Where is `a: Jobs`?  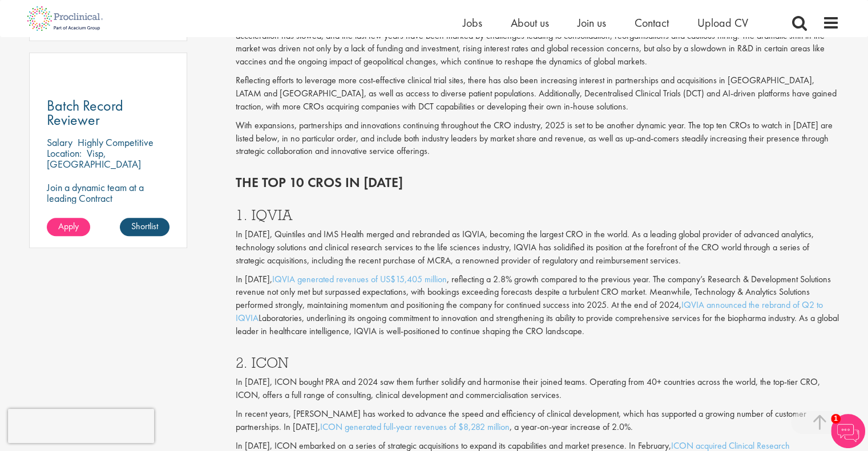
a: Jobs is located at coordinates (473, 23).